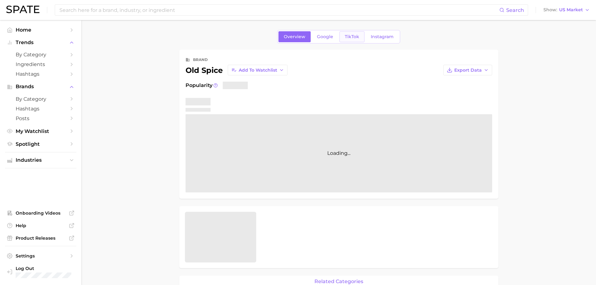 The width and height of the screenshot is (596, 285). What do you see at coordinates (41, 87) in the screenshot?
I see `button: Brands` at bounding box center [41, 87].